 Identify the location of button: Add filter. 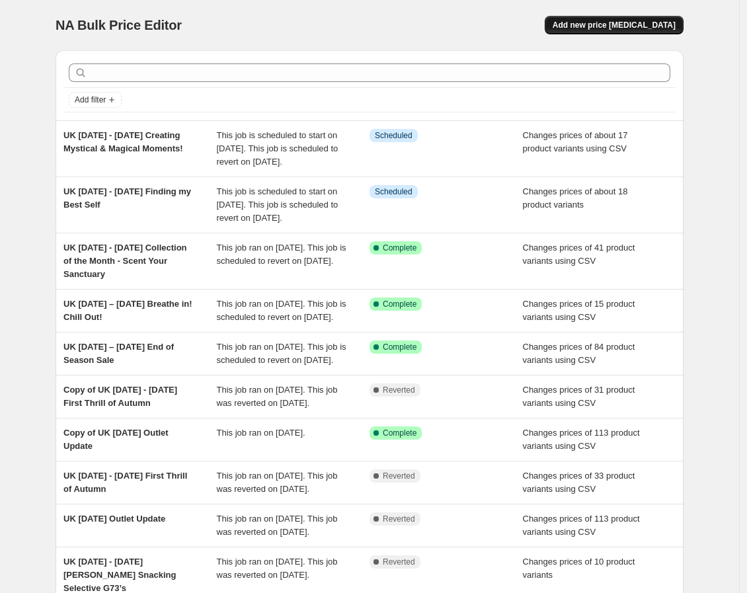
(95, 100).